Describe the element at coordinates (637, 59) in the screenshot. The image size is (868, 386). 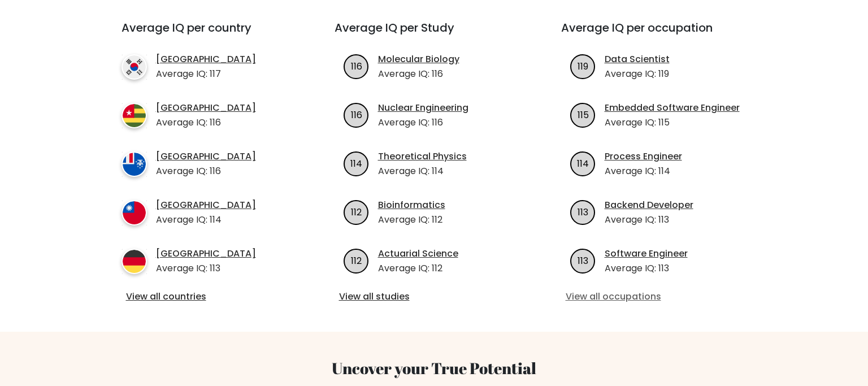
I see `a: Data Scientist` at that location.